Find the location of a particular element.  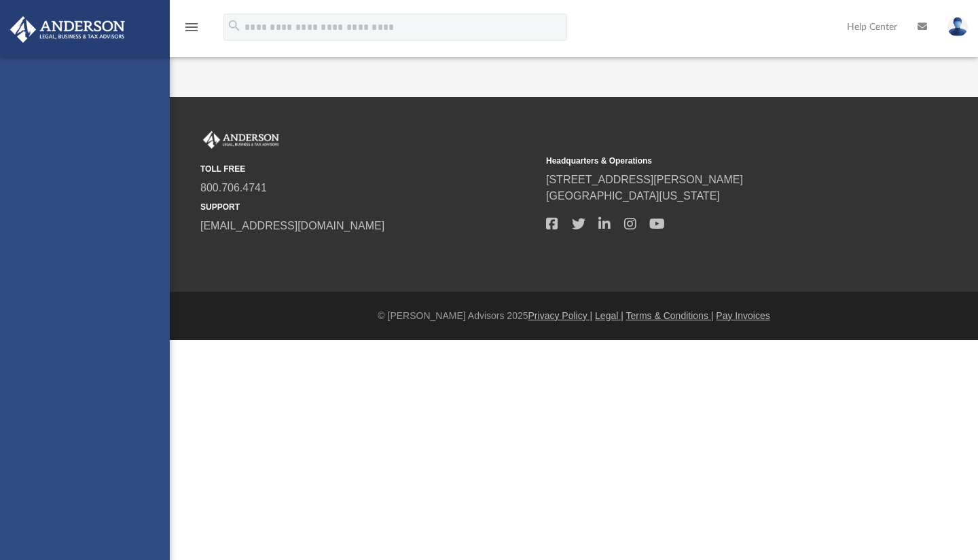

small: SUPPORT is located at coordinates (368, 207).